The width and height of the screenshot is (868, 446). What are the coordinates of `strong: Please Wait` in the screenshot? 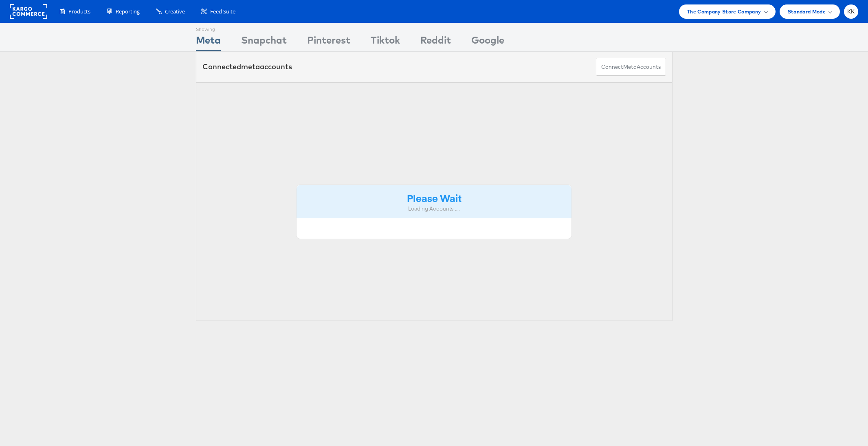 It's located at (434, 197).